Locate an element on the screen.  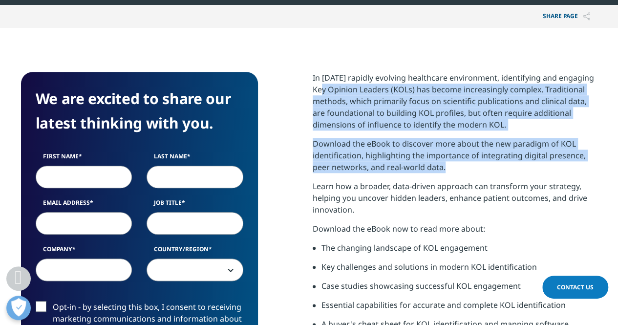
span: Essential capabilities for accurate and complete KOL identification is located at coordinates (444, 305).